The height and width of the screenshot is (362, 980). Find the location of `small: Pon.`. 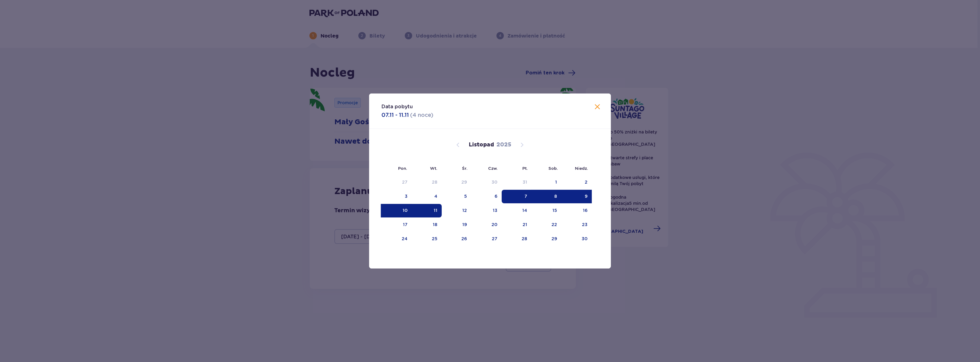

small: Pon. is located at coordinates (403, 168).